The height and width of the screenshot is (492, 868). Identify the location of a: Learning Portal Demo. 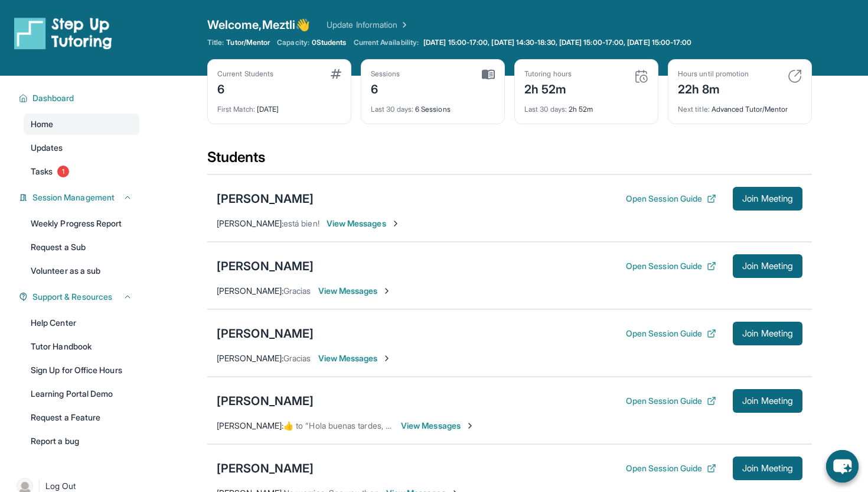
(81, 393).